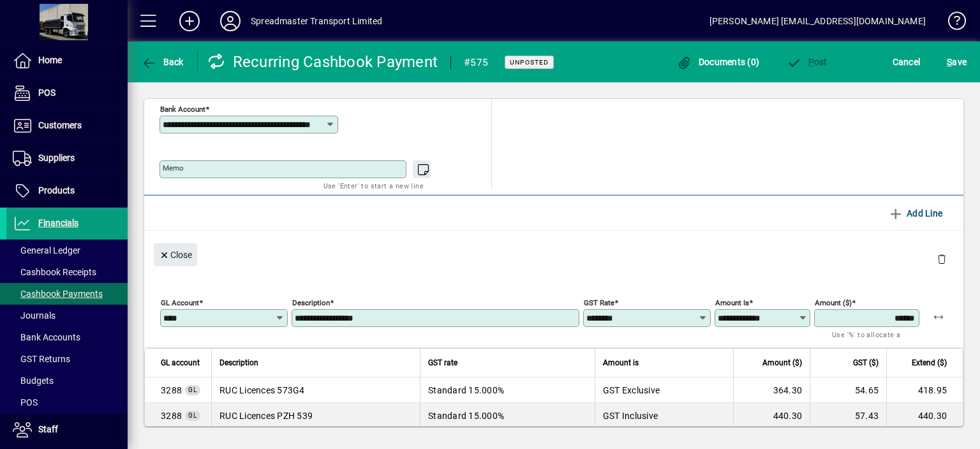 This screenshot has height=449, width=980. Describe the element at coordinates (663, 416) in the screenshot. I see `td: GST Inclusive` at that location.